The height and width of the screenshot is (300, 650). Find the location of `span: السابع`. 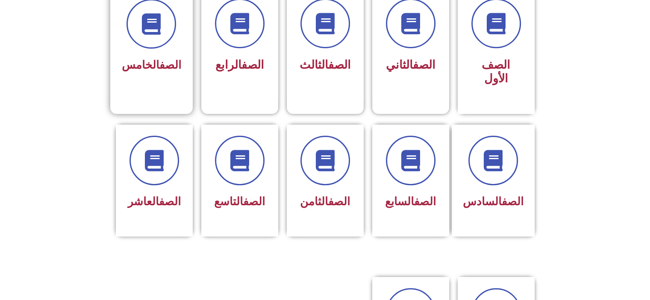

span: السابع is located at coordinates (410, 202).